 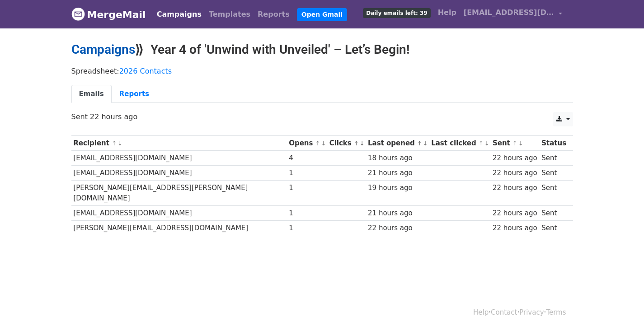 I want to click on a: Open Gmail, so click(x=322, y=14).